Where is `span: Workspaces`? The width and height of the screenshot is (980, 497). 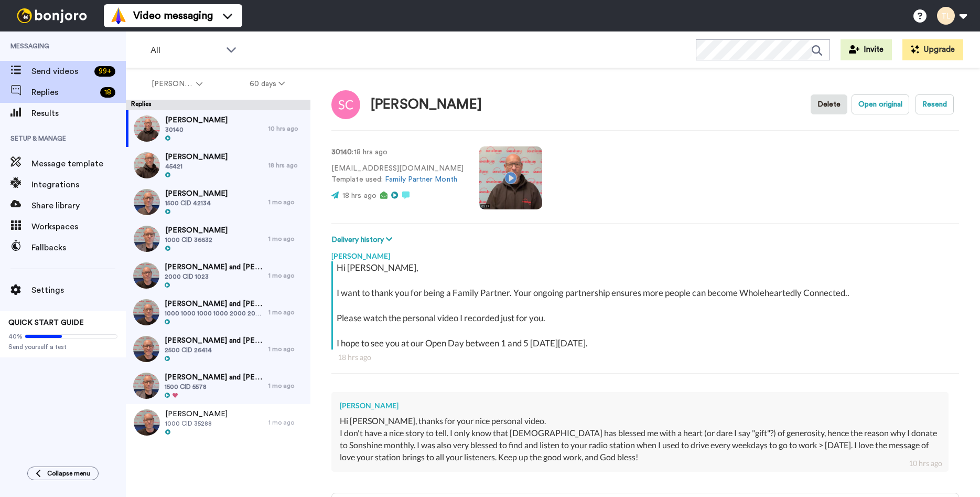
span: Workspaces is located at coordinates (78, 227).